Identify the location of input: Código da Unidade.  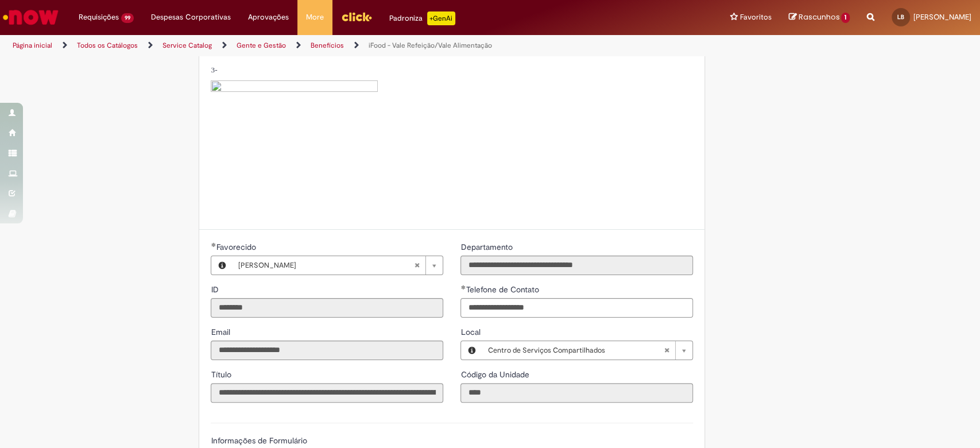
(577, 393).